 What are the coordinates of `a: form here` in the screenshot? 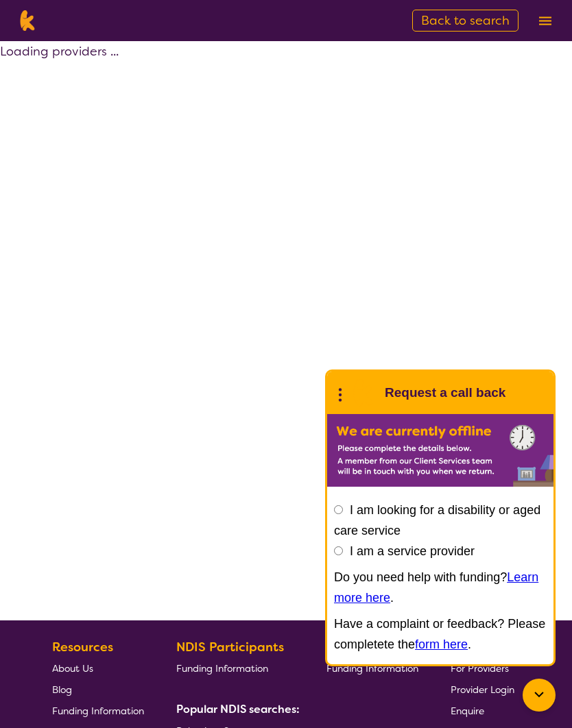 It's located at (441, 644).